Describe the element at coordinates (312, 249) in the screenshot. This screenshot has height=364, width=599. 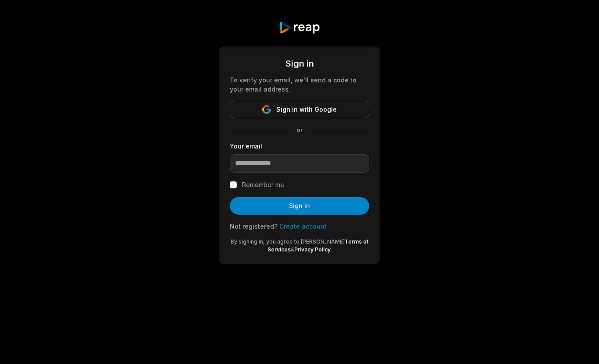
I see `a: Privacy Policy` at that location.